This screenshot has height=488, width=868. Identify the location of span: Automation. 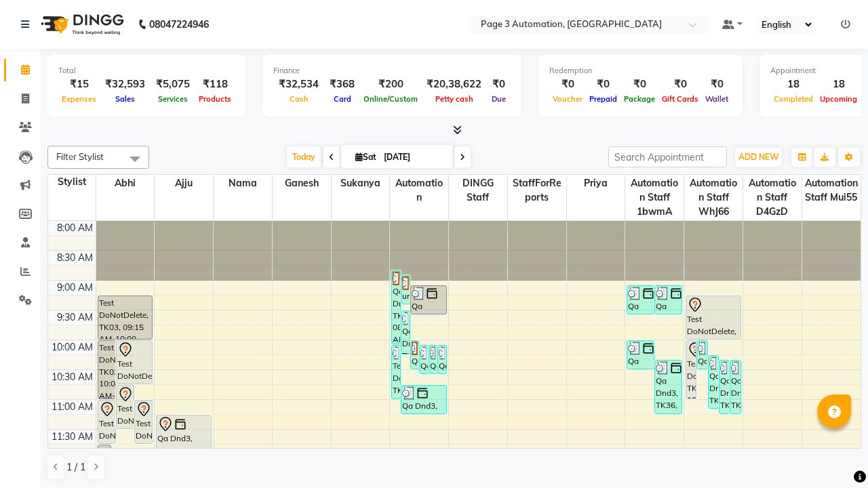
(419, 191).